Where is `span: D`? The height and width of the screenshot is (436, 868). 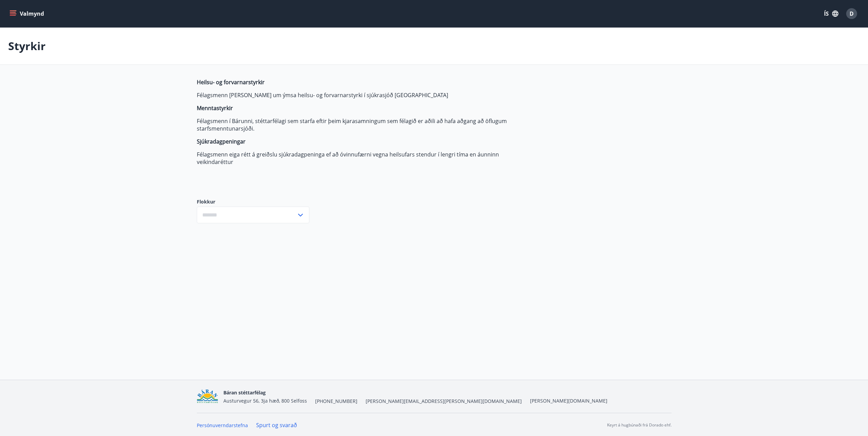 span: D is located at coordinates (852, 14).